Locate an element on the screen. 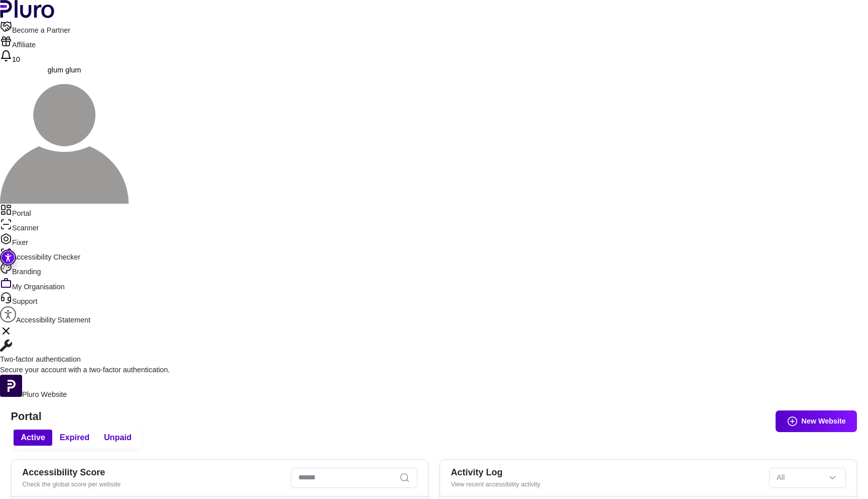  div: Set sorting is located at coordinates (808, 478).